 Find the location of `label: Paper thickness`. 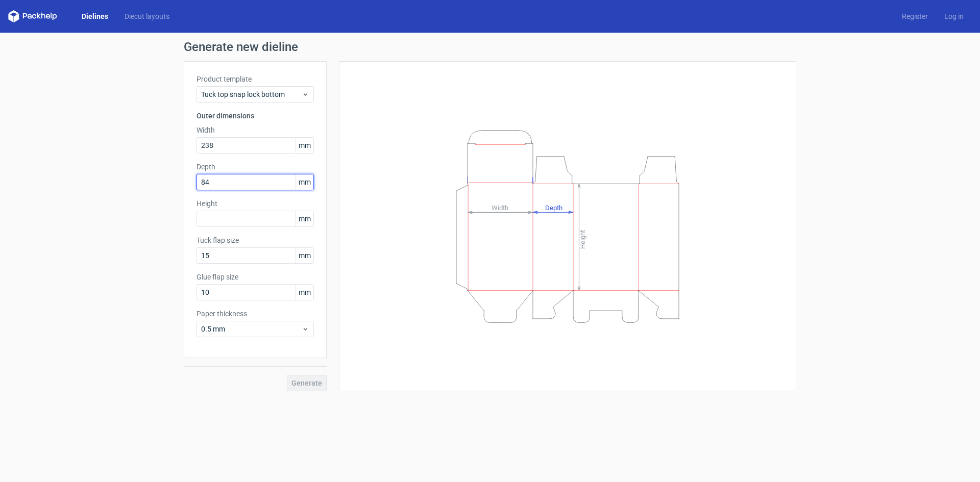

label: Paper thickness is located at coordinates (255, 313).